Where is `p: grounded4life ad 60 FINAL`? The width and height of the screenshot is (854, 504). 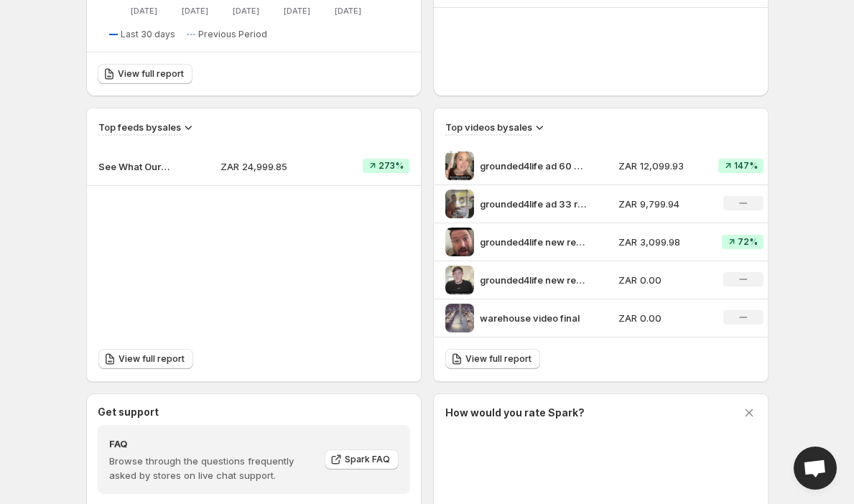
p: grounded4life ad 60 FINAL is located at coordinates (534, 166).